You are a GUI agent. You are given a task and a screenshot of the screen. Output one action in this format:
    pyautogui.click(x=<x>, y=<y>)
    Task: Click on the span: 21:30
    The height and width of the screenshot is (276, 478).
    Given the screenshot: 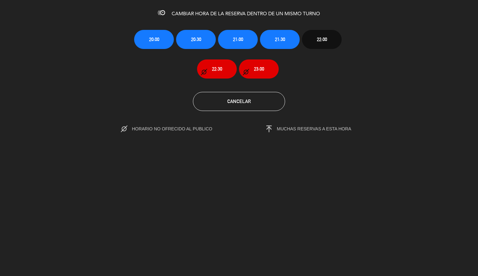 What is the action you would take?
    pyautogui.click(x=280, y=39)
    